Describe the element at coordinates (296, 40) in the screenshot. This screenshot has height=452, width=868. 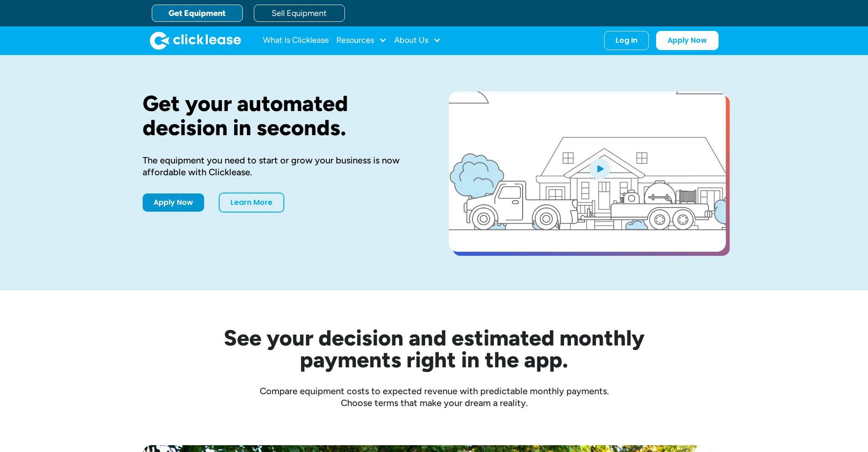
I see `a: What Is Clicklease` at that location.